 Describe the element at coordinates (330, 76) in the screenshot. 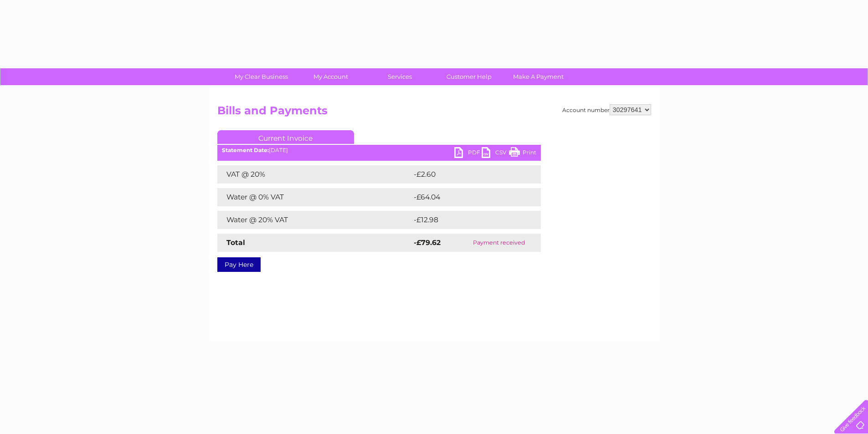

I see `a: My Account` at that location.